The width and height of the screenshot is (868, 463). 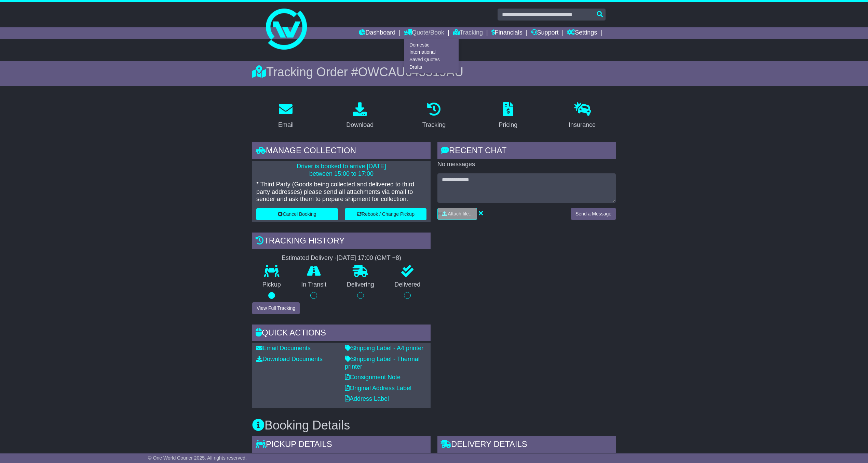 What do you see at coordinates (360, 125) in the screenshot?
I see `div: Download` at bounding box center [360, 125].